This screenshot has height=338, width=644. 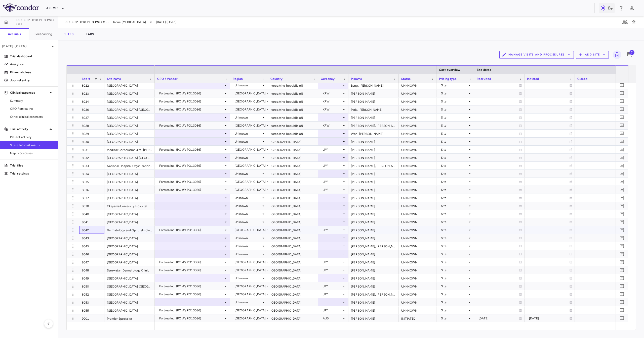 What do you see at coordinates (92, 134) in the screenshot?
I see `div: 8029` at bounding box center [92, 134].